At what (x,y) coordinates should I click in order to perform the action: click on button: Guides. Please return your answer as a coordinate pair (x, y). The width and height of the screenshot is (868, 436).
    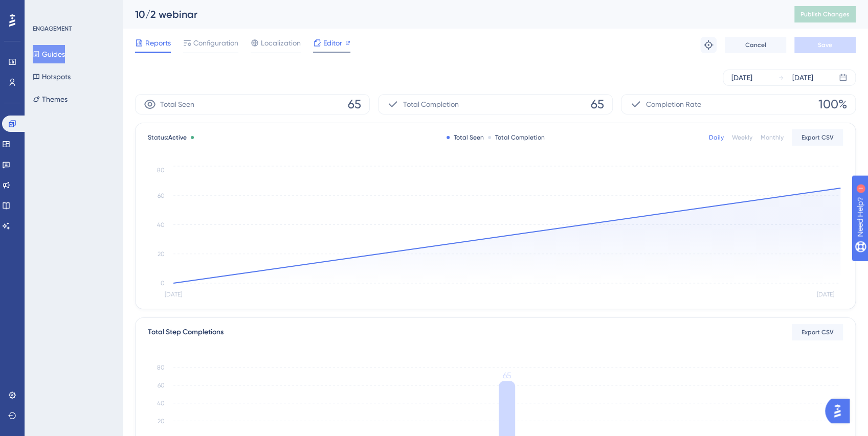
    Looking at the image, I should click on (49, 54).